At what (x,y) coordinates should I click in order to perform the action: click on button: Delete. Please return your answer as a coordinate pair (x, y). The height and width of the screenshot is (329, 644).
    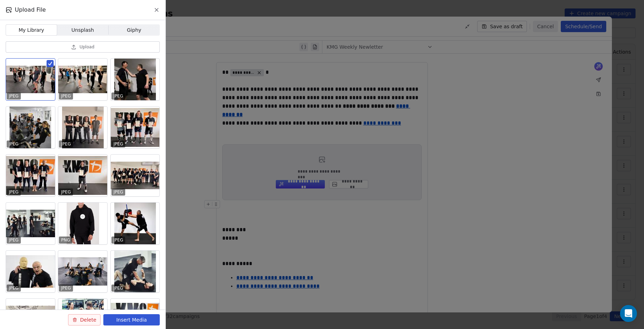
    Looking at the image, I should click on (84, 320).